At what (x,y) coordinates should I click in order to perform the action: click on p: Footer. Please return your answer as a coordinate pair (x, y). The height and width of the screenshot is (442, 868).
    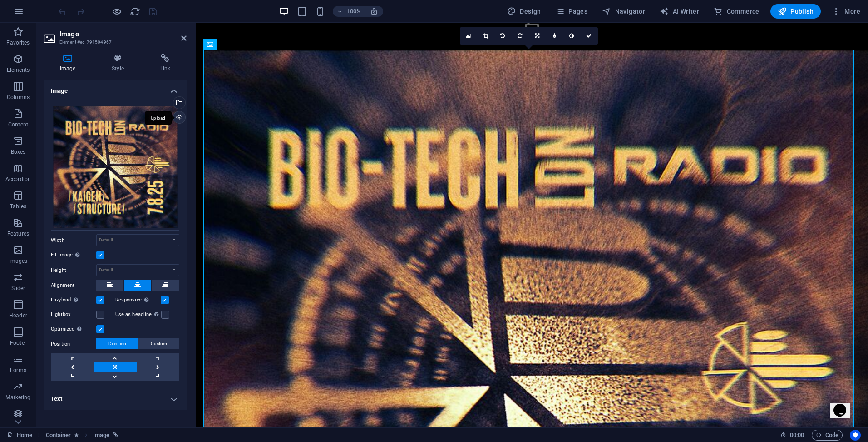
    Looking at the image, I should click on (18, 343).